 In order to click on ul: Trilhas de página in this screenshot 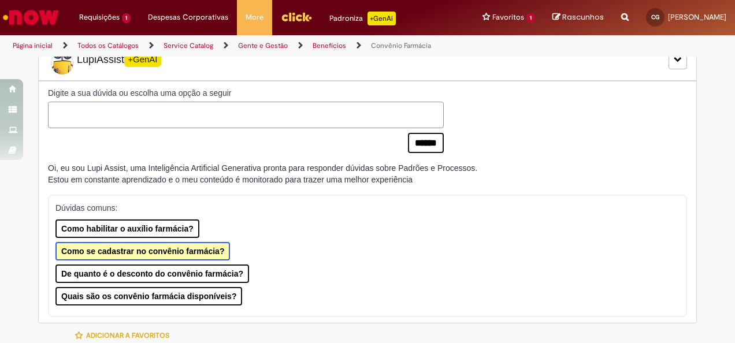, I will do `click(245, 46)`.